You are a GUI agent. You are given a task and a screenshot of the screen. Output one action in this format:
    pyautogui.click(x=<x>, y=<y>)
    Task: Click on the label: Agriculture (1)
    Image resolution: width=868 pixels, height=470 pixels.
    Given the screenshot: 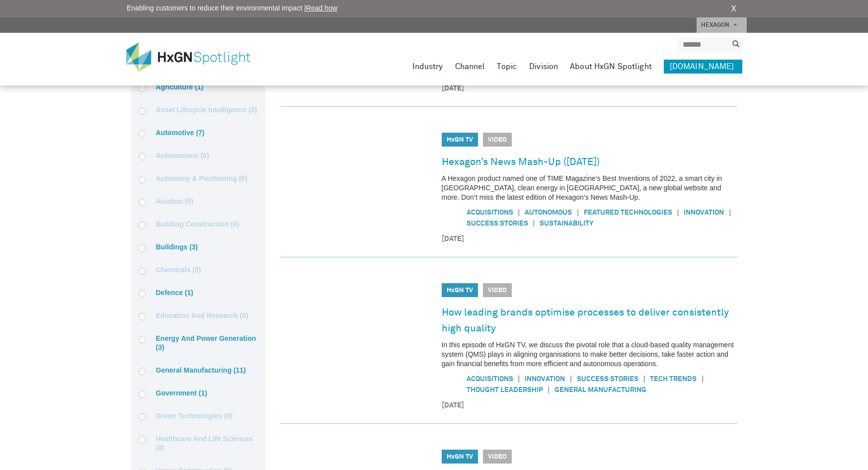 What is the action you would take?
    pyautogui.click(x=198, y=87)
    